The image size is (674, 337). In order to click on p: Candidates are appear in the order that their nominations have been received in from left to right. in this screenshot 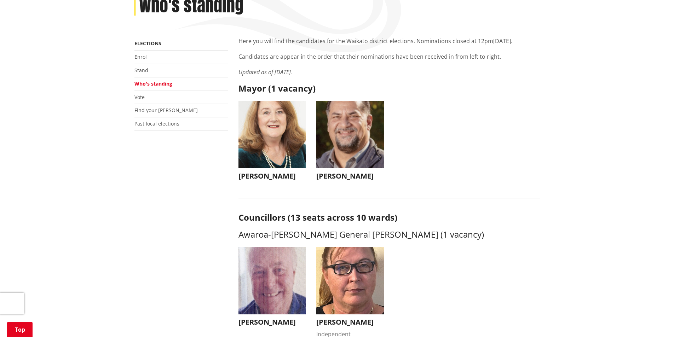, I will do `click(389, 57)`.